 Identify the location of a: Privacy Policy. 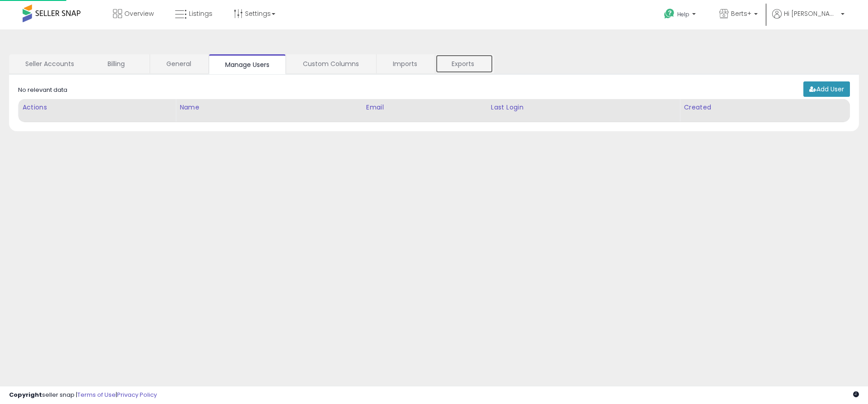
(137, 394).